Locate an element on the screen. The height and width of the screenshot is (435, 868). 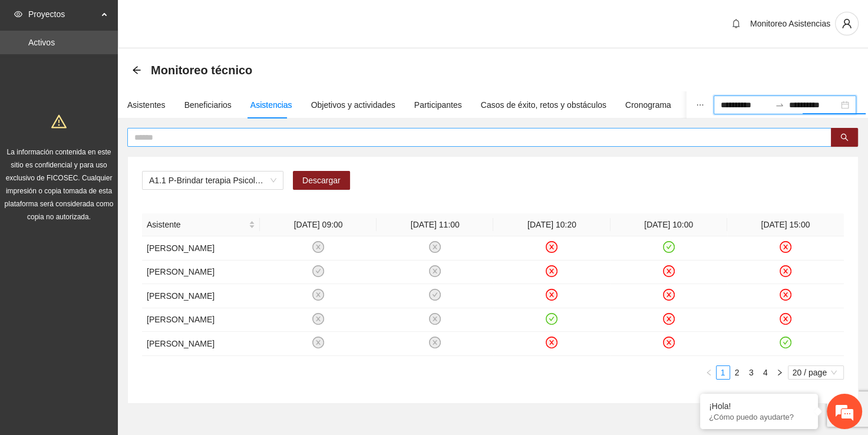
div: Casos de éxito, retos y obstáculos is located at coordinates (544, 105).